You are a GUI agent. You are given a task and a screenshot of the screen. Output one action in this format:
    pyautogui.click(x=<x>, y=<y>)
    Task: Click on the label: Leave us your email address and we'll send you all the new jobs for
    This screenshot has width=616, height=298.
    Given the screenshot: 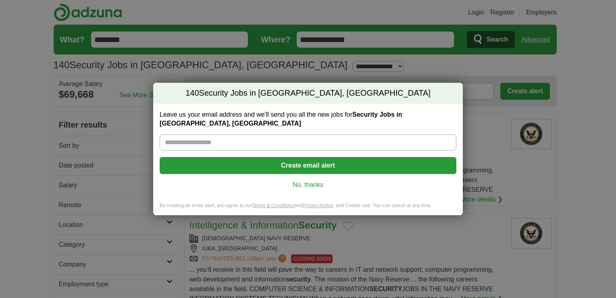 What is the action you would take?
    pyautogui.click(x=308, y=119)
    